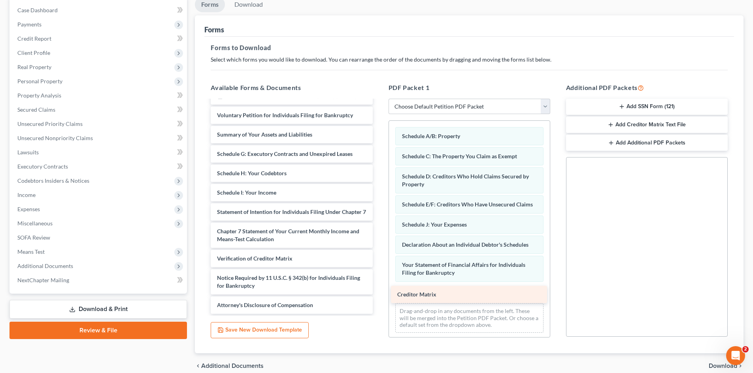 This screenshot has height=373, width=753. Describe the element at coordinates (431, 136) in the screenshot. I see `span: Schedule A/B: Property` at that location.